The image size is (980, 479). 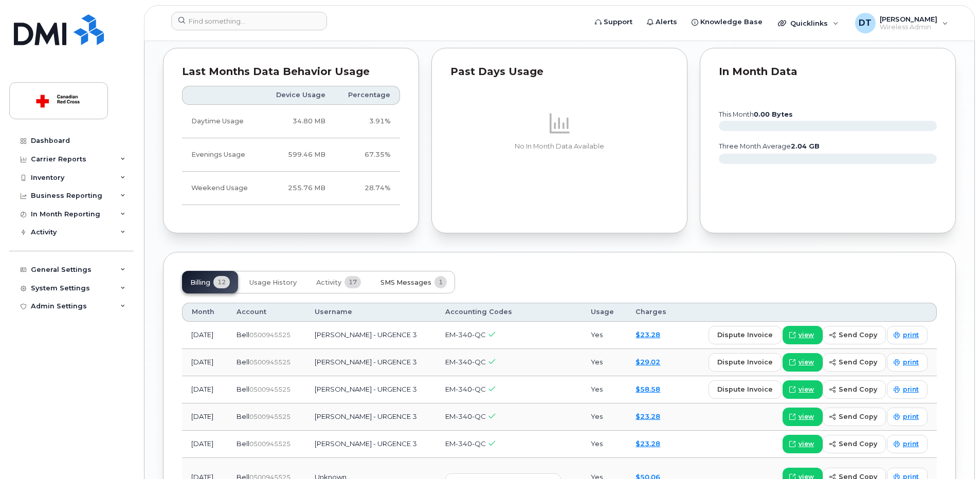 I want to click on div: Quicklinks, so click(x=808, y=23).